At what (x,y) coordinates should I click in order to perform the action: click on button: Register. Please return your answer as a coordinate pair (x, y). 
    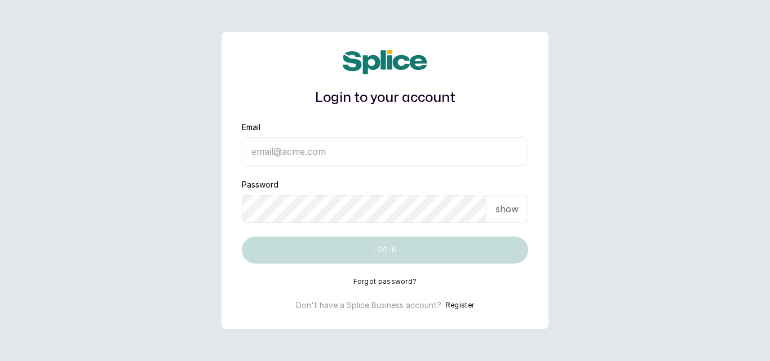
    Looking at the image, I should click on (460, 306).